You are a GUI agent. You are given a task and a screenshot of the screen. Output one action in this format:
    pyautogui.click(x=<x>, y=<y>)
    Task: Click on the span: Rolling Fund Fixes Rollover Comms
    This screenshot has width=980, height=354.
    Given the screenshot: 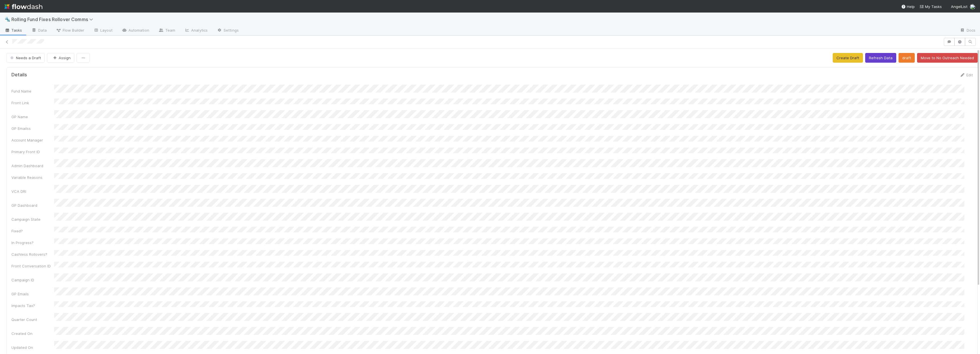 What is the action you would take?
    pyautogui.click(x=54, y=20)
    